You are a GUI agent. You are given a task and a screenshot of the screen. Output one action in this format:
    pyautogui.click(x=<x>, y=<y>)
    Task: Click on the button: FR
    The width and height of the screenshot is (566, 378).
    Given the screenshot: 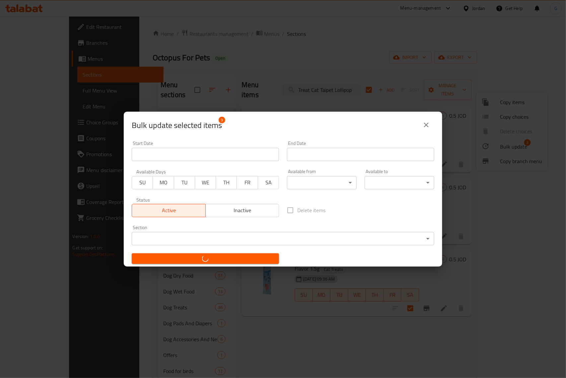 What is the action you would take?
    pyautogui.click(x=247, y=183)
    